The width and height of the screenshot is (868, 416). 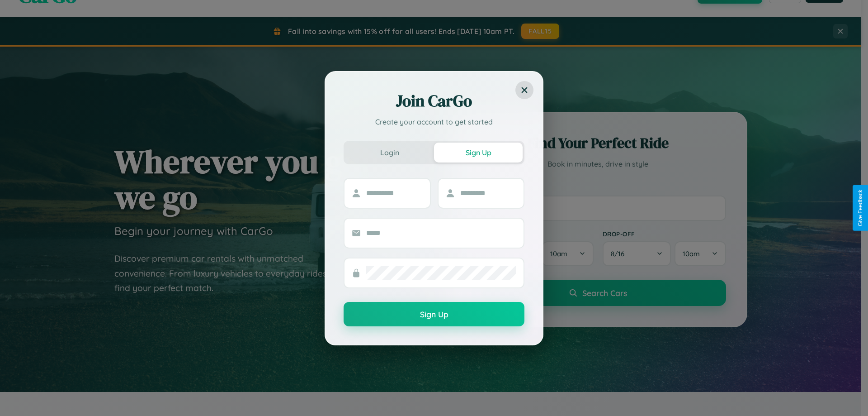 I want to click on button: Login, so click(x=390, y=153).